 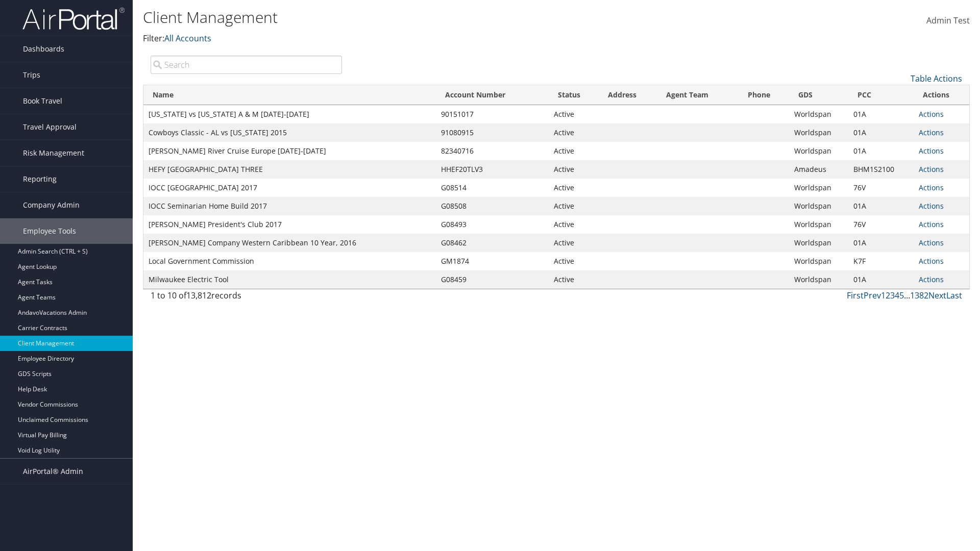 What do you see at coordinates (855, 295) in the screenshot?
I see `a: First` at bounding box center [855, 295].